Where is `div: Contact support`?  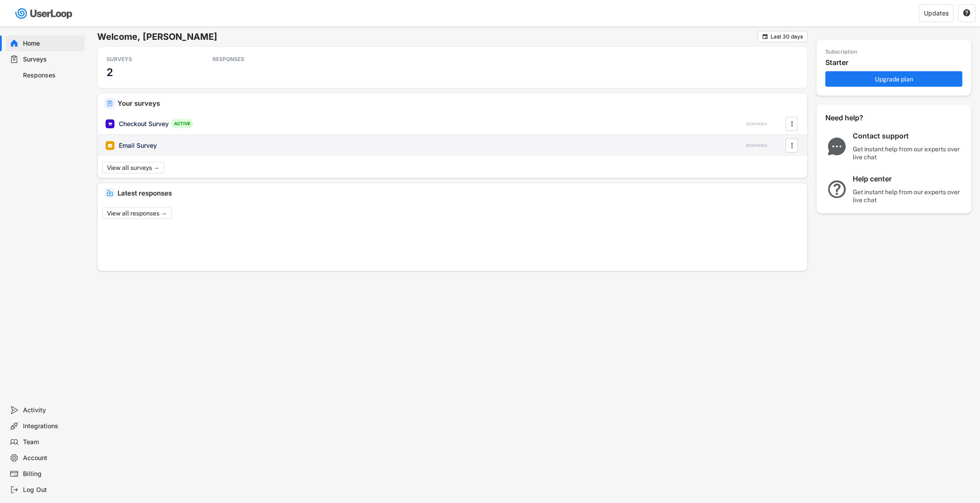
div: Contact support is located at coordinates (909, 136).